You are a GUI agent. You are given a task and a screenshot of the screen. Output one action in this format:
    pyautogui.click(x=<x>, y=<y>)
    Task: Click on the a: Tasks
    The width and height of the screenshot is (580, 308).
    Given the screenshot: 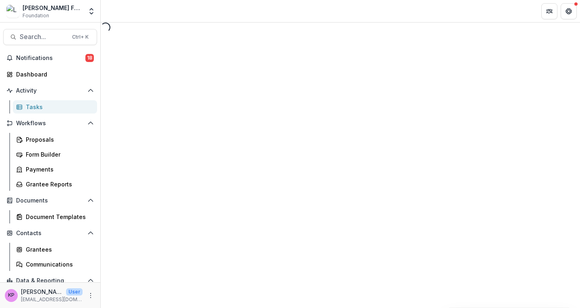 What is the action you would take?
    pyautogui.click(x=55, y=107)
    